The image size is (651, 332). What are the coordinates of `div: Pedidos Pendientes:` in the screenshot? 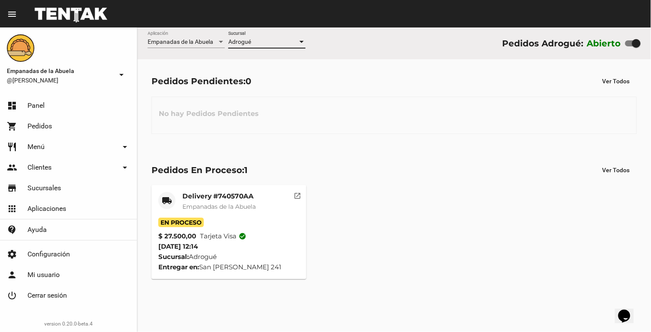 It's located at (201, 81).